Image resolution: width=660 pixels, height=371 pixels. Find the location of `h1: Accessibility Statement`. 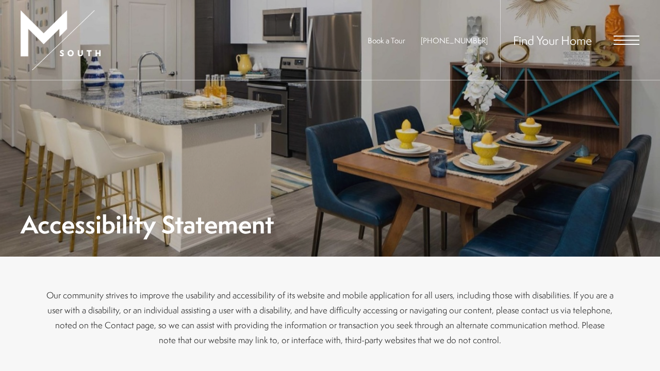

h1: Accessibility Statement is located at coordinates (147, 224).